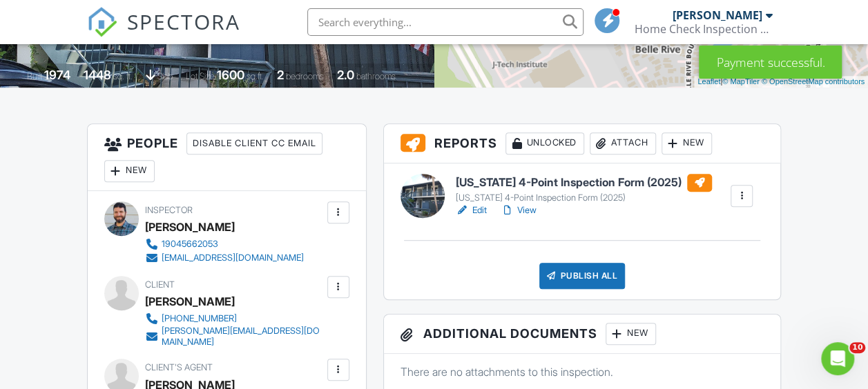  What do you see at coordinates (856, 348) in the screenshot?
I see `span: 10` at bounding box center [856, 348].